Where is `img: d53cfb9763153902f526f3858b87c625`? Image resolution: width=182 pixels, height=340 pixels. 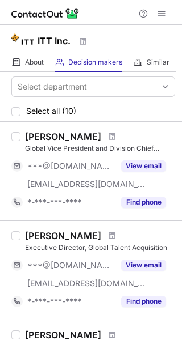
img: d53cfb9763153902f526f3858b87c625 is located at coordinates (23, 39).